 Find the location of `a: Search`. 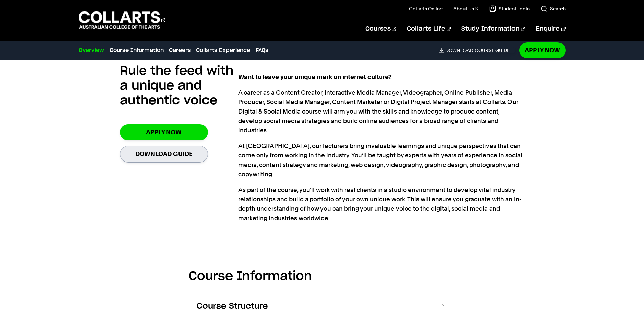

a: Search is located at coordinates (553, 9).